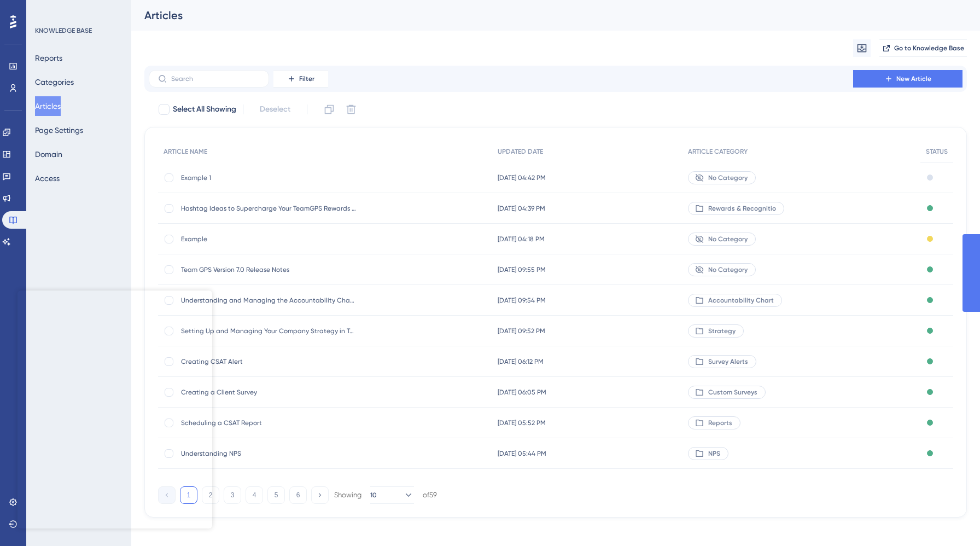 This screenshot has height=546, width=980. I want to click on button: 5, so click(276, 495).